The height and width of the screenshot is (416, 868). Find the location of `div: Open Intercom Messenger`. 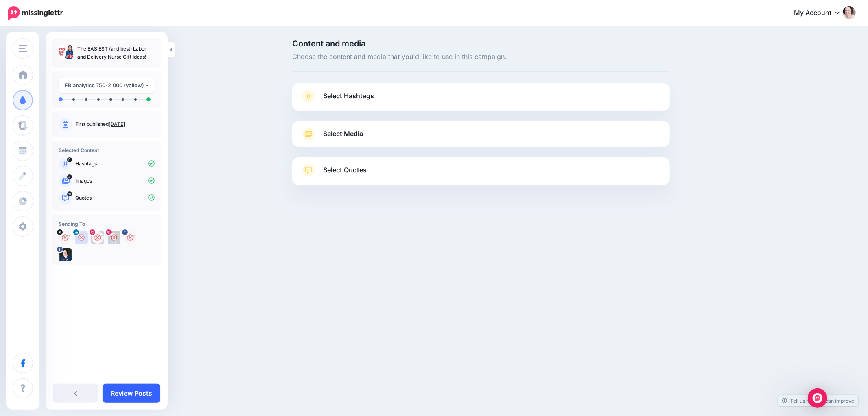

div: Open Intercom Messenger is located at coordinates (818, 398).